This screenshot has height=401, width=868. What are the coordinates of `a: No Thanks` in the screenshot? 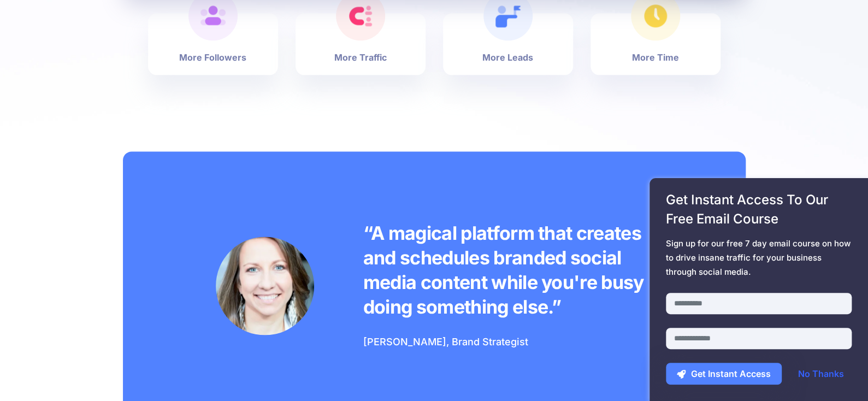 It's located at (822, 374).